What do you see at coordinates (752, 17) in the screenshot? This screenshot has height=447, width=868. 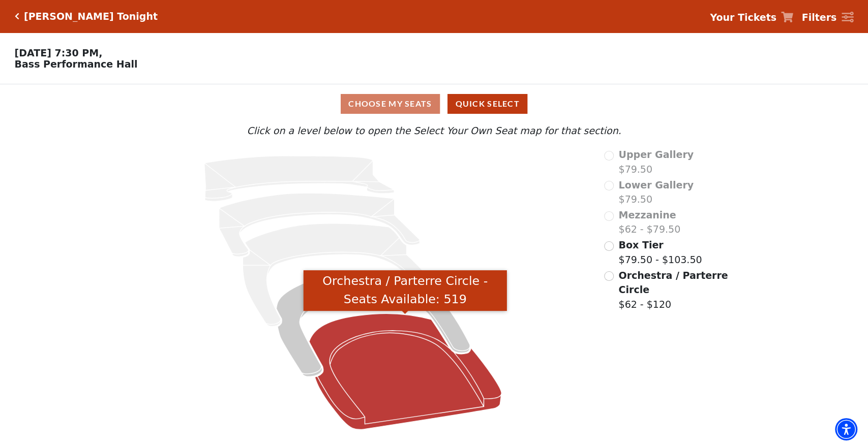 I see `a: Your Tickets` at bounding box center [752, 17].